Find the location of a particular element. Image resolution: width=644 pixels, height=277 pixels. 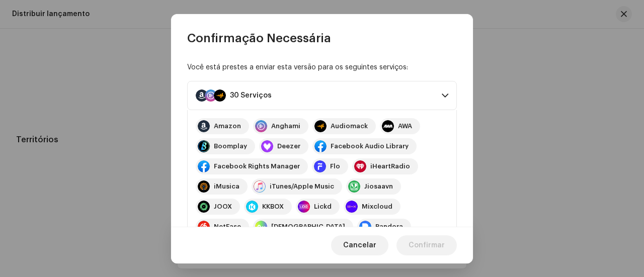

div: Audiomack is located at coordinates (349, 126).